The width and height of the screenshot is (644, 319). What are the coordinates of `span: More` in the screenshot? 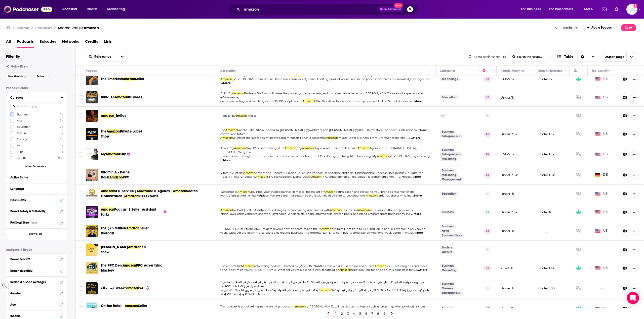 It's located at (588, 9).